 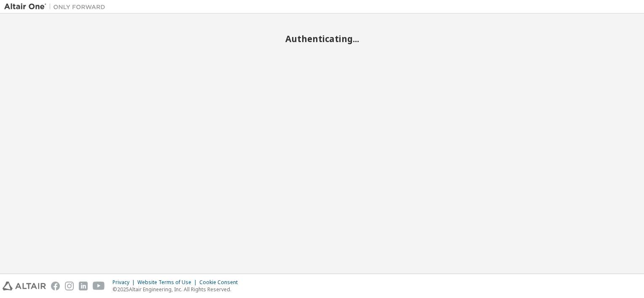 I want to click on div: Website Terms of Use, so click(x=168, y=282).